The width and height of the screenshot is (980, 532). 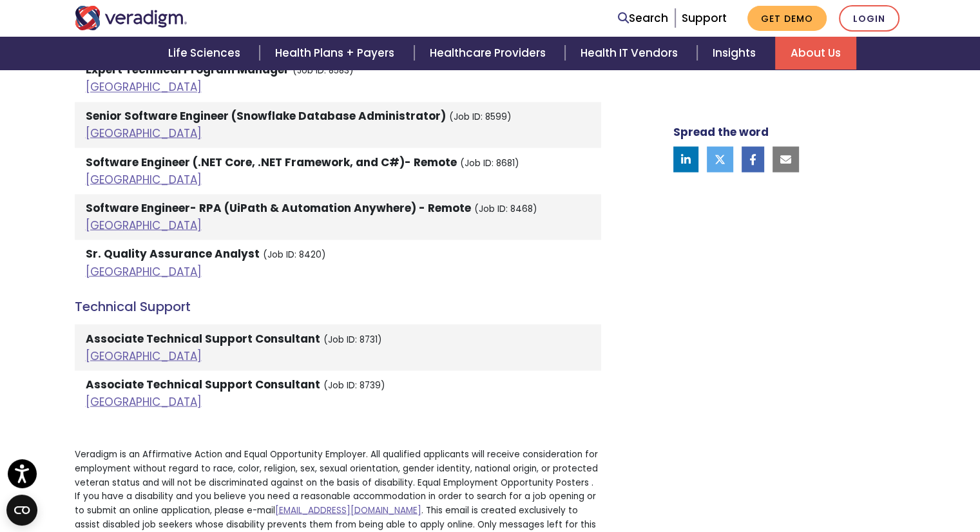 I want to click on a: Login, so click(x=870, y=18).